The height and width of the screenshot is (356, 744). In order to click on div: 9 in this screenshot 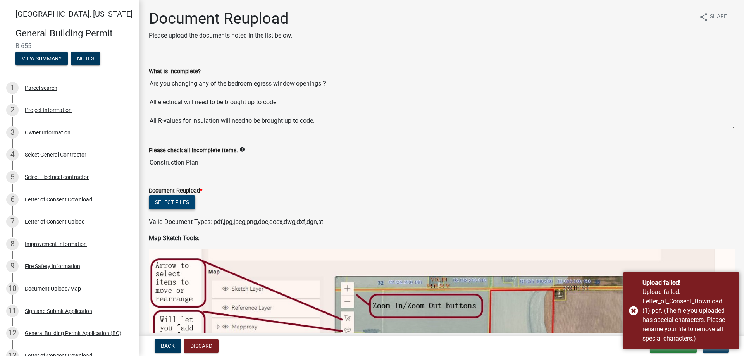, I will do `click(12, 266)`.